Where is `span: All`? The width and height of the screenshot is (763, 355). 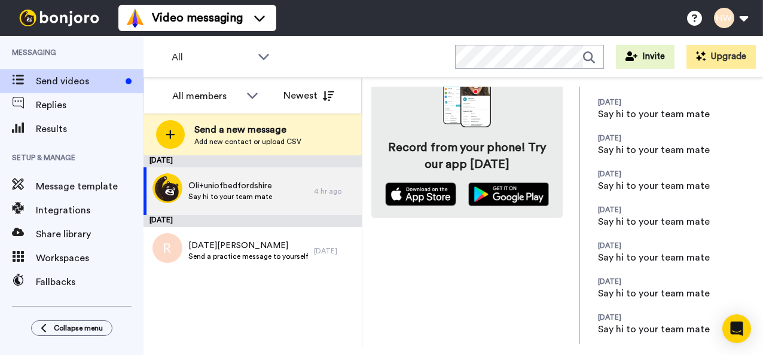
span: All is located at coordinates (212, 57).